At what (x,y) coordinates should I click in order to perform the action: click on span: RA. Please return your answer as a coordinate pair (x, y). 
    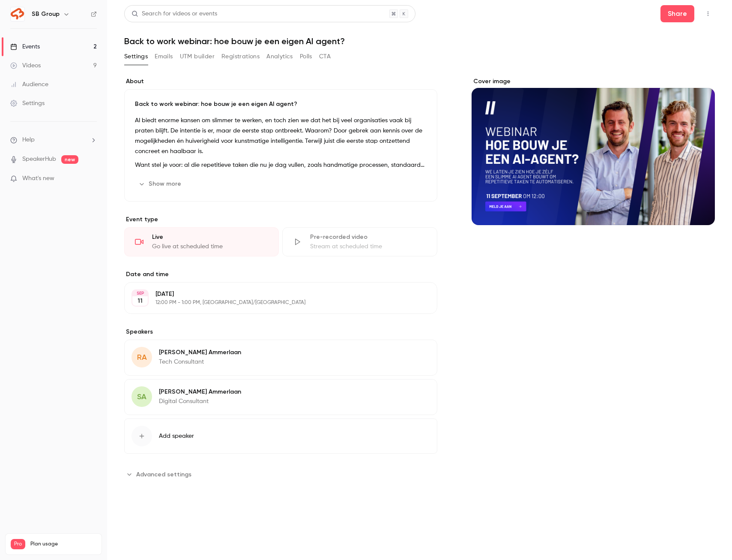
    Looking at the image, I should click on (142, 357).